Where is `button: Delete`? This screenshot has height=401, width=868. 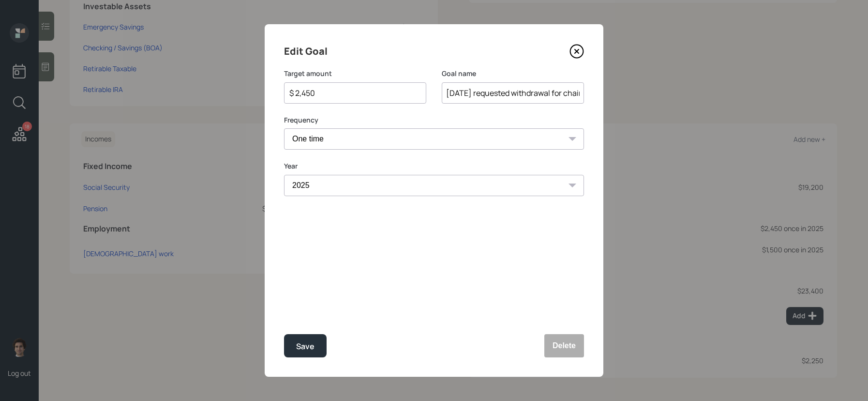 button: Delete is located at coordinates (564, 345).